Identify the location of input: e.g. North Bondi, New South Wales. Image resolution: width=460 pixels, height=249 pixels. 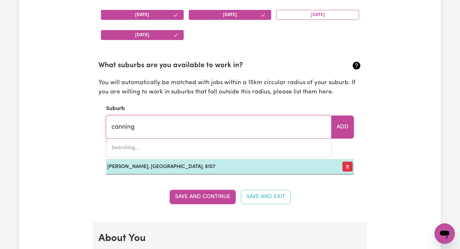
(219, 127).